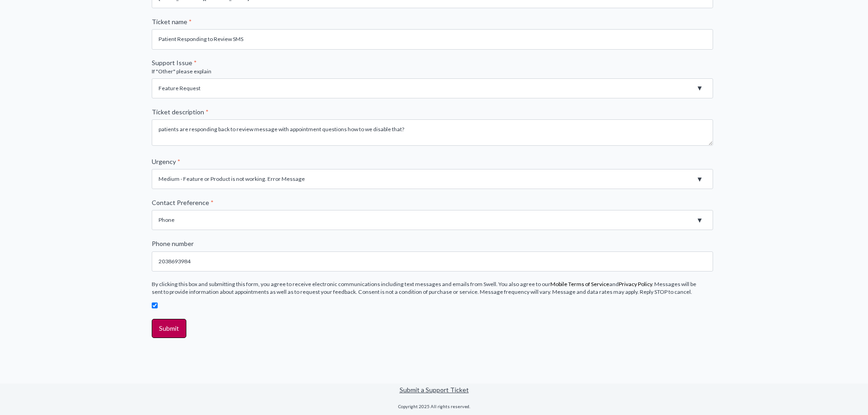  What do you see at coordinates (172, 63) in the screenshot?
I see `span: Support Issue` at bounding box center [172, 63].